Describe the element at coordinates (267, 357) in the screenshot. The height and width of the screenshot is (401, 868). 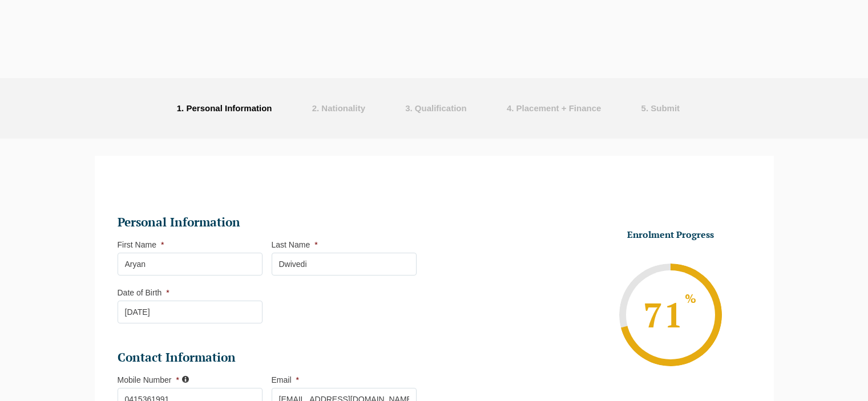
I see `h2: Contact Information` at that location.